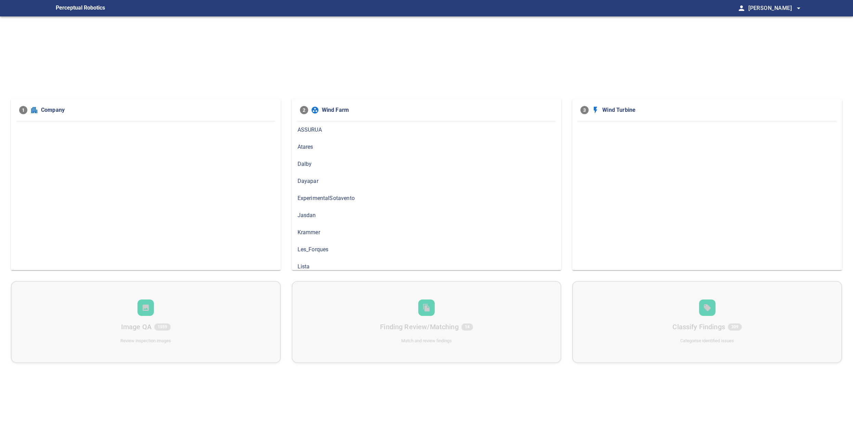 This screenshot has height=440, width=853. I want to click on span: Jasdan, so click(427, 216).